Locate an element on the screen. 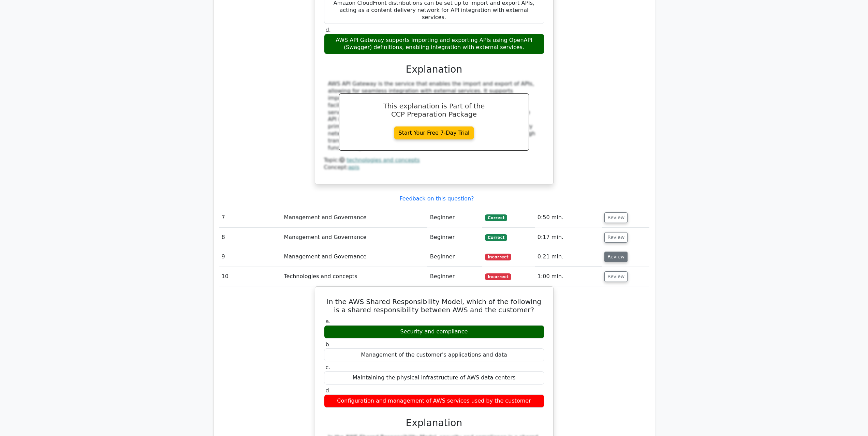 The height and width of the screenshot is (436, 868). span: a. is located at coordinates (328, 321).